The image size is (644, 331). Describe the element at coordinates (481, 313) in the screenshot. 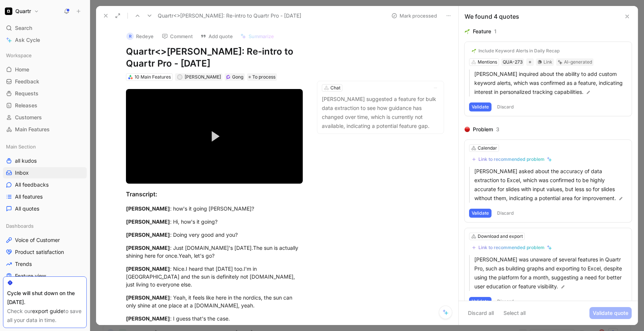

I see `button: Discard all` at that location.